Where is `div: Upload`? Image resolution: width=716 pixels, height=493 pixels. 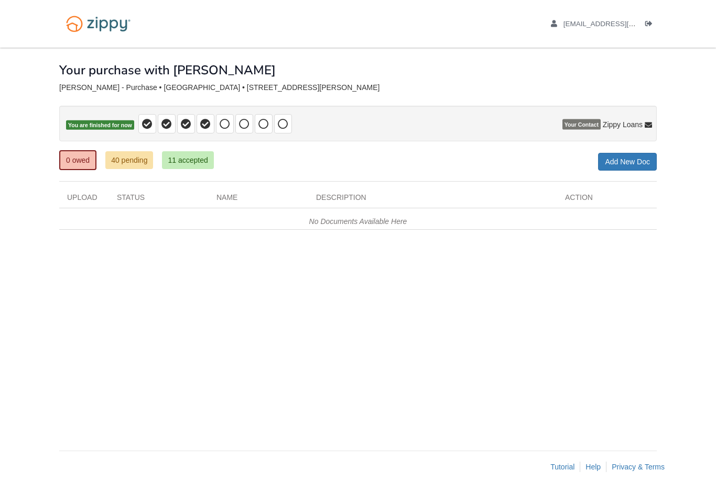 div: Upload is located at coordinates (84, 200).